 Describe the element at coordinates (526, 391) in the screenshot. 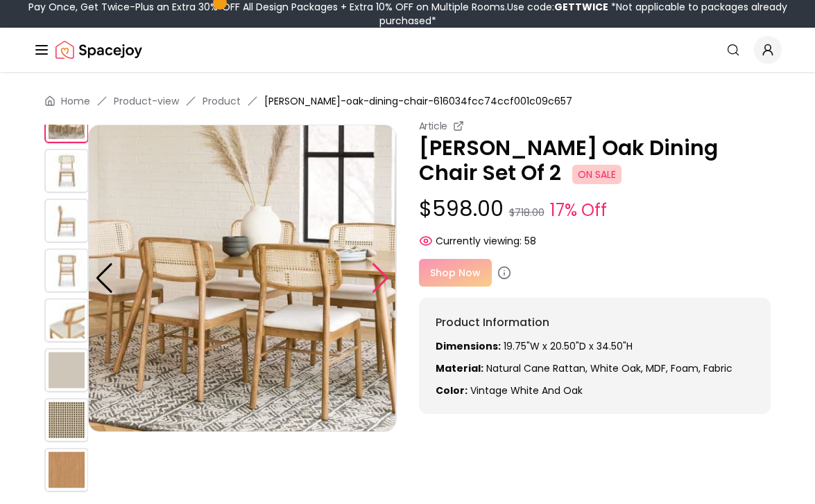

I see `span: vintage white and oak` at that location.